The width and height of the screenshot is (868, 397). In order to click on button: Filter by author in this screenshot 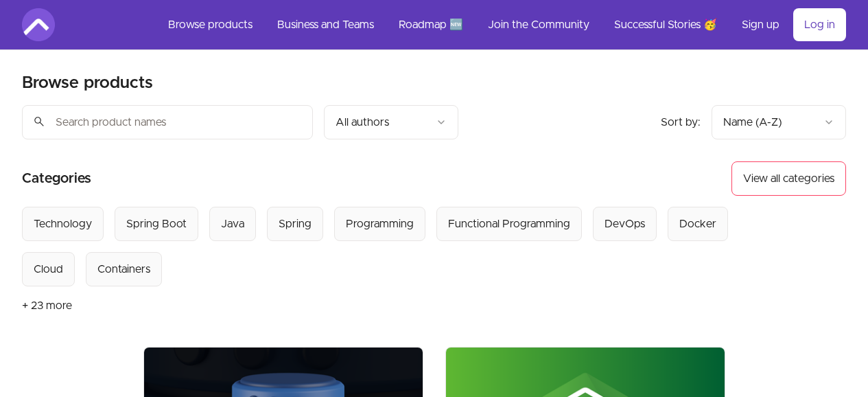, I will do `click(391, 122)`.